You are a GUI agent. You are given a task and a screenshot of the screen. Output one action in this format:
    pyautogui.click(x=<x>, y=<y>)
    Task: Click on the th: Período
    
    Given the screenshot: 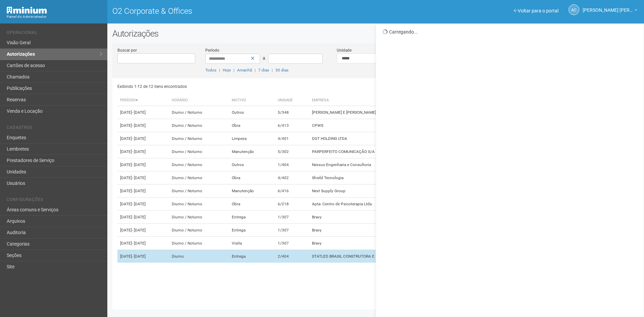 What is the action you would take?
    pyautogui.click(x=143, y=100)
    